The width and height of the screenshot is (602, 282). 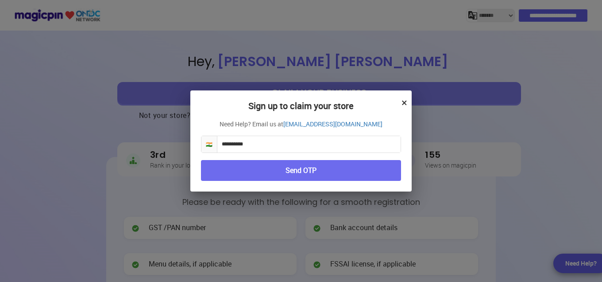 I want to click on p: Need Help? Email us at, so click(x=301, y=124).